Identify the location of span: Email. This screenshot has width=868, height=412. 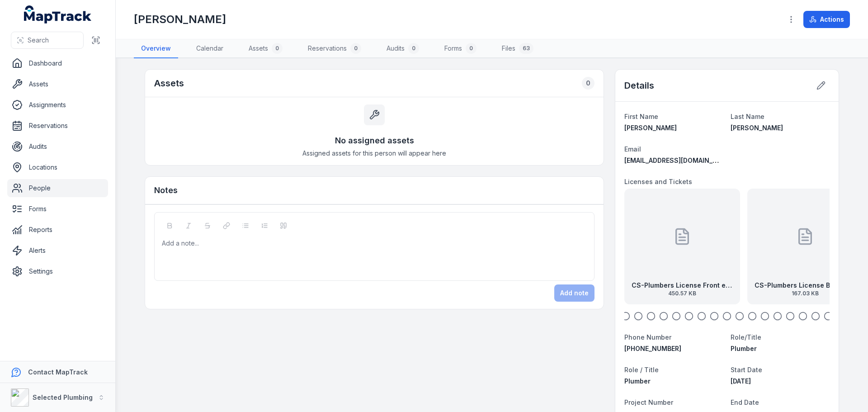
(633, 149).